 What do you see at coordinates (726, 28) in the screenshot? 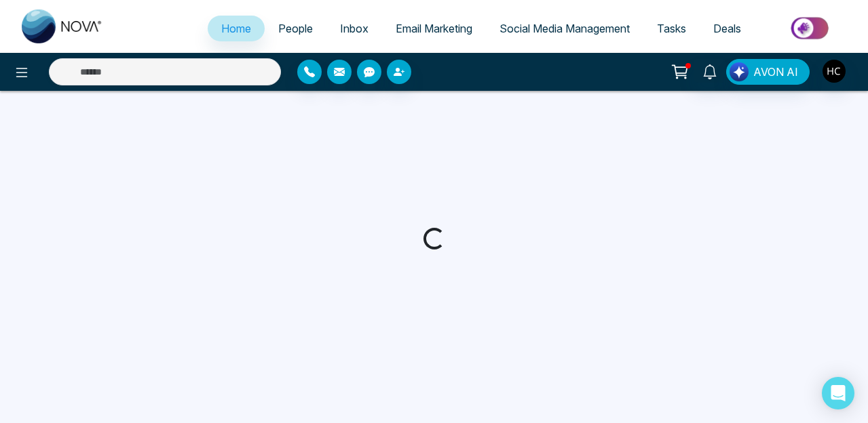
I see `a: Deals` at bounding box center [726, 28].